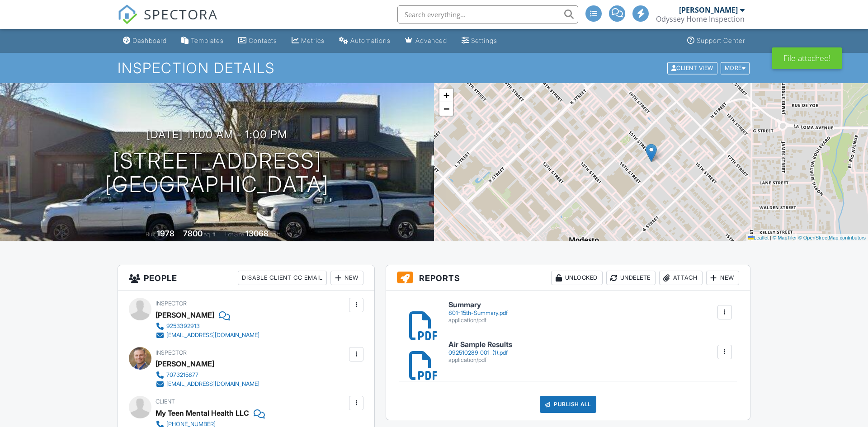 This screenshot has height=427, width=868. What do you see at coordinates (478, 313) in the screenshot?
I see `a: Summary 801-15th-Summary.pdf application/pdf` at bounding box center [478, 313].